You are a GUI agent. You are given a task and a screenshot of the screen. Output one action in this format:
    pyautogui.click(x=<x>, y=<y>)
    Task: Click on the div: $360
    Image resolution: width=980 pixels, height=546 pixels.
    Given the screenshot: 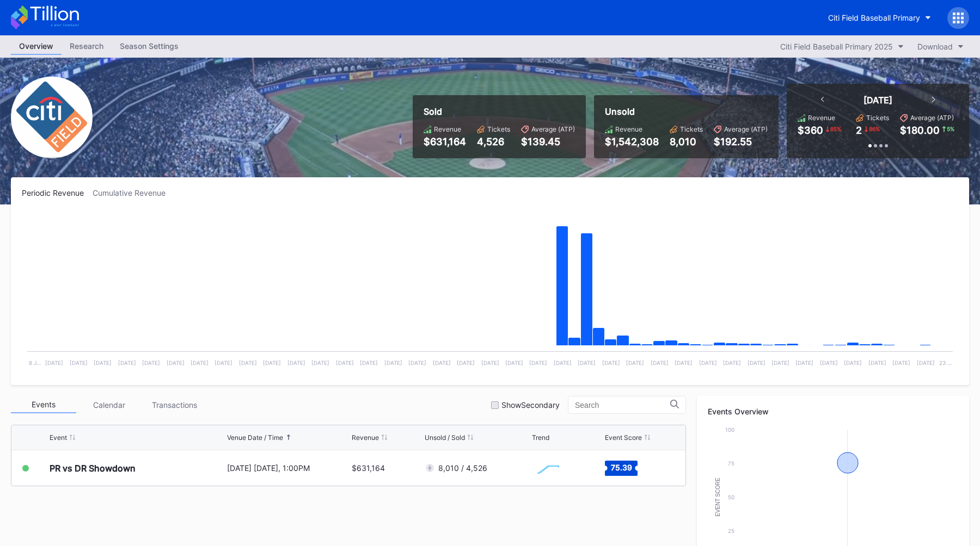 What is the action you would take?
    pyautogui.click(x=810, y=130)
    